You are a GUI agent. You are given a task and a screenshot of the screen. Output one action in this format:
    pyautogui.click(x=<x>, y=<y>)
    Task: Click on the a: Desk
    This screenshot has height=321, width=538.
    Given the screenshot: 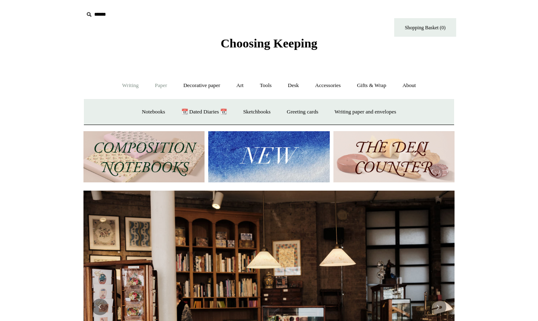 What is the action you would take?
    pyautogui.click(x=293, y=85)
    